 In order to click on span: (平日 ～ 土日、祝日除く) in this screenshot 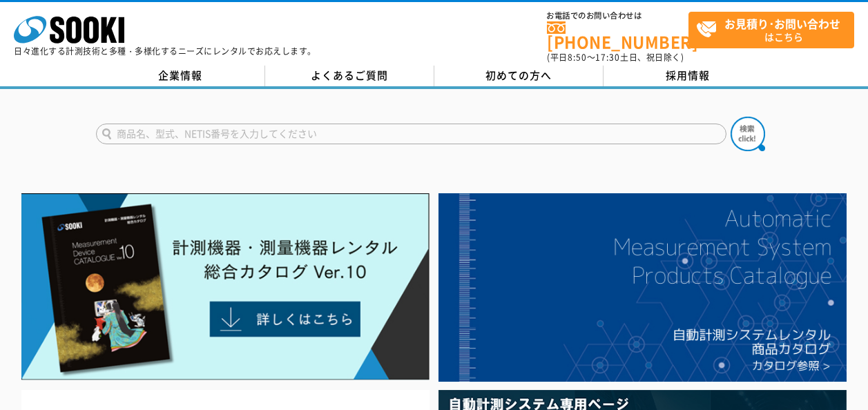, I will do `click(615, 57)`.